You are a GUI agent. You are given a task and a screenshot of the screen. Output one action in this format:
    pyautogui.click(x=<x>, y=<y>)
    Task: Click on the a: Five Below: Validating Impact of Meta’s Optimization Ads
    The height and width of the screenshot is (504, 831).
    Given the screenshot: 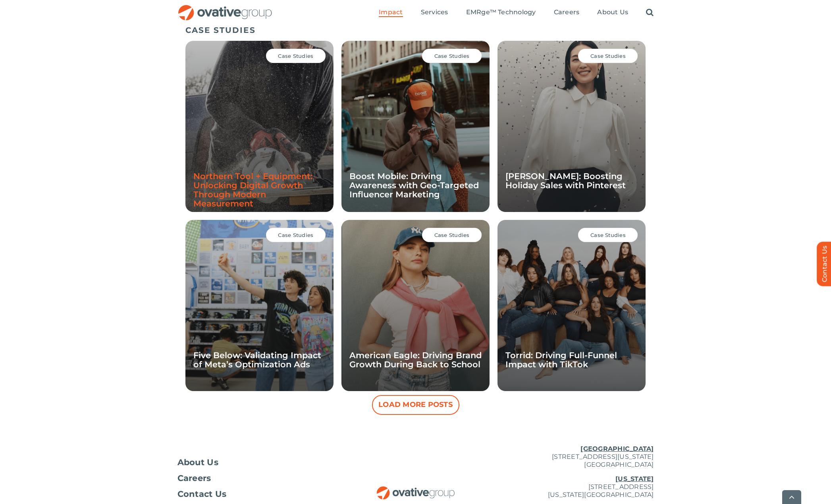 What is the action you would take?
    pyautogui.click(x=257, y=360)
    